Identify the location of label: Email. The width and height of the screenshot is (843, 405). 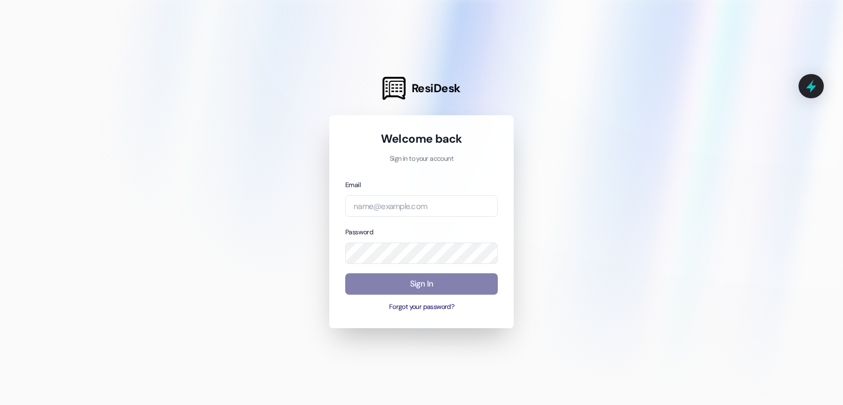
(353, 185).